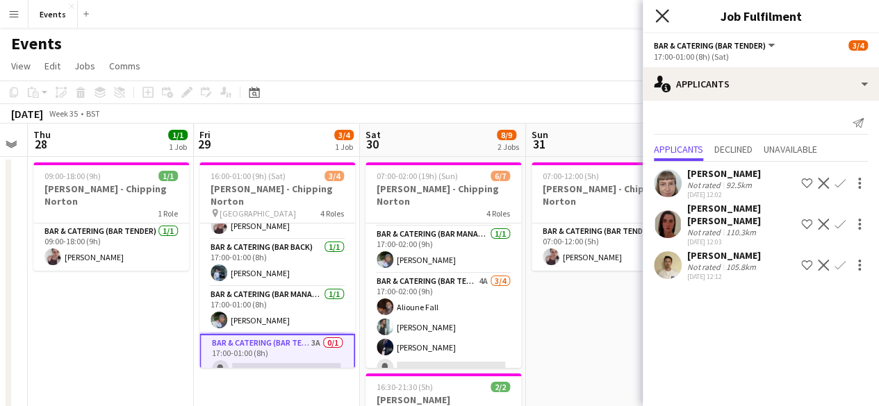 Image resolution: width=879 pixels, height=406 pixels. What do you see at coordinates (52, 66) in the screenshot?
I see `a: Edit` at bounding box center [52, 66].